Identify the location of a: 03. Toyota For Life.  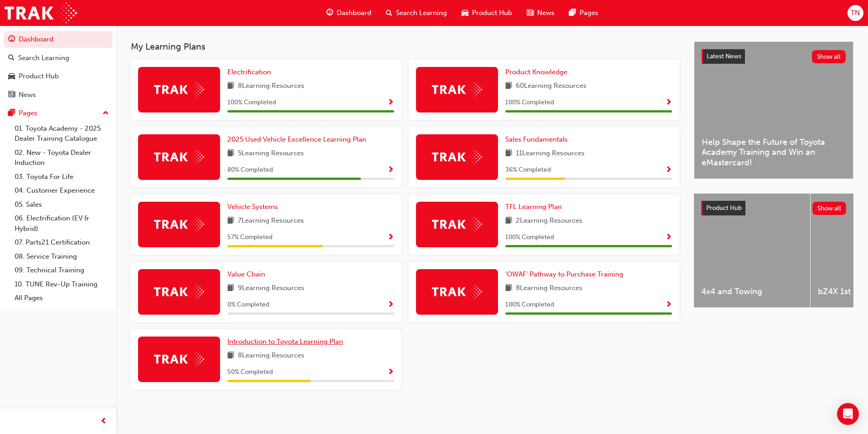
(62, 177).